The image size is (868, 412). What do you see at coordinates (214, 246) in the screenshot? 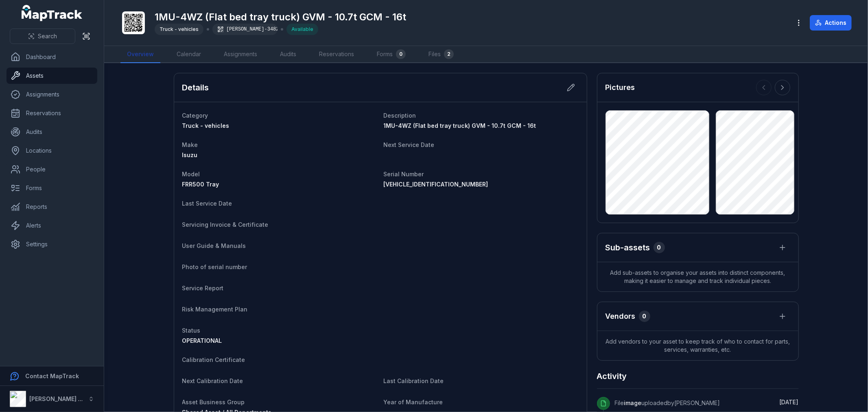
I see `span: User Guide & Manuals` at bounding box center [214, 246].